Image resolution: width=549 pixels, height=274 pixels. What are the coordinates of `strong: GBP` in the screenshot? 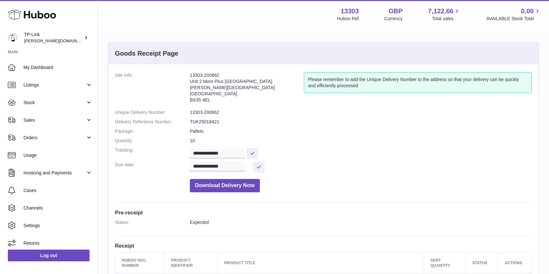 It's located at (395, 11).